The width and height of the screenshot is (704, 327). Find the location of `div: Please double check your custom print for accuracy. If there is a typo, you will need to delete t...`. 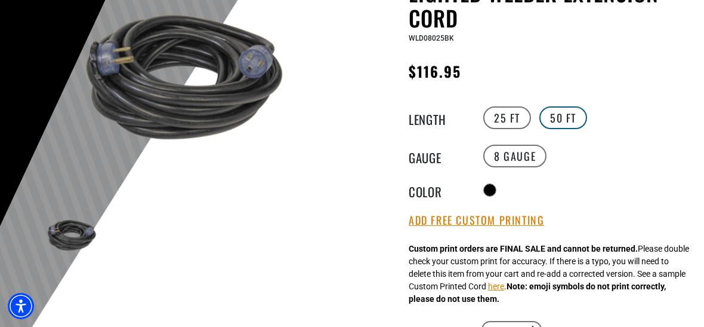

div: Please double check your custom print for accuracy. If there is a typo, you will need to delete t... is located at coordinates (549, 273).